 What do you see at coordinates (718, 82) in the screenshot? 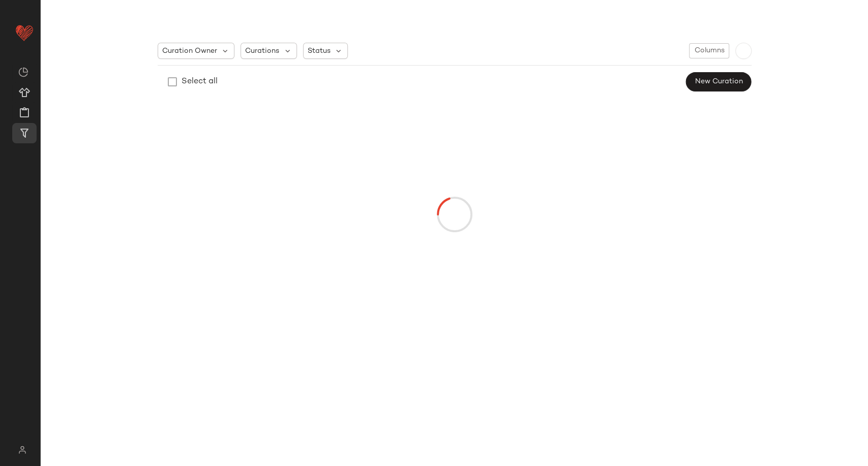
I see `button: New Curation` at bounding box center [718, 82].